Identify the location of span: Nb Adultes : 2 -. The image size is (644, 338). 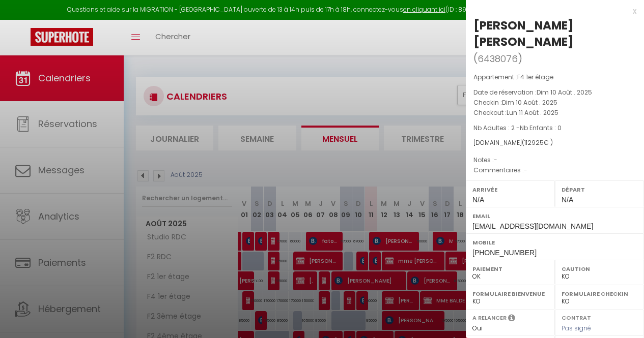
(517, 127).